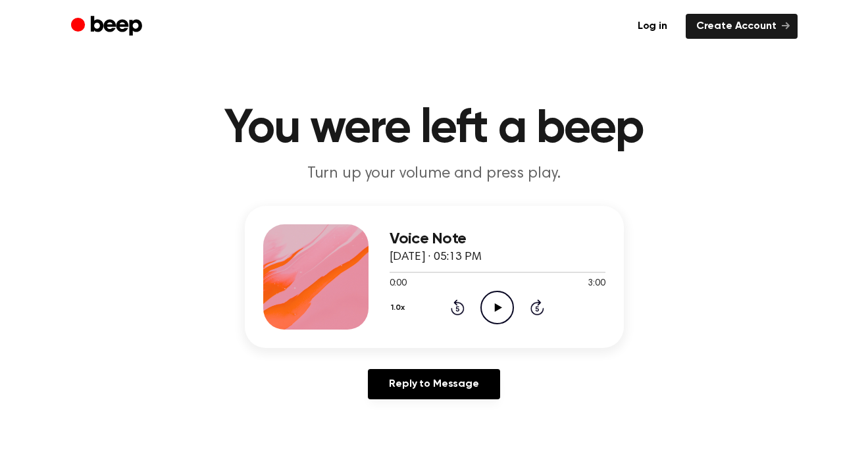 Image resolution: width=868 pixels, height=471 pixels. What do you see at coordinates (108, 27) in the screenshot?
I see `a: Beep` at bounding box center [108, 27].